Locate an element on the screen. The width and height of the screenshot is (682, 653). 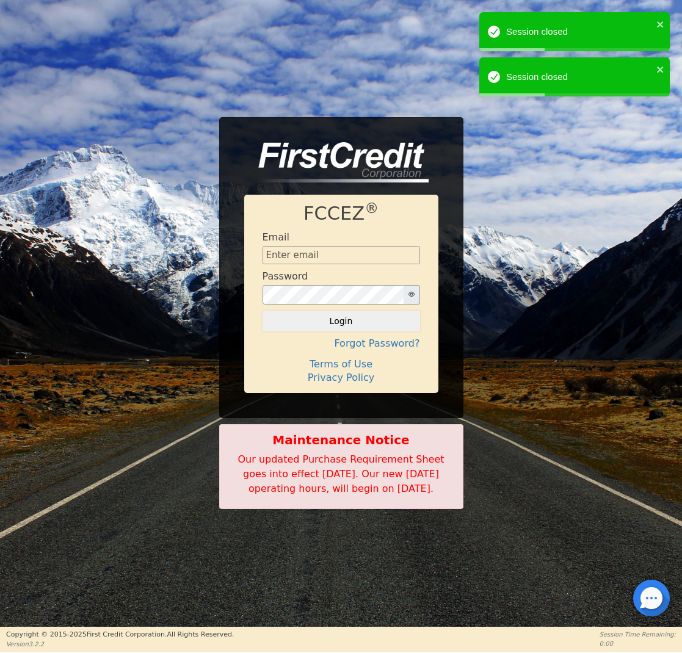
h4: Email is located at coordinates (276, 237).